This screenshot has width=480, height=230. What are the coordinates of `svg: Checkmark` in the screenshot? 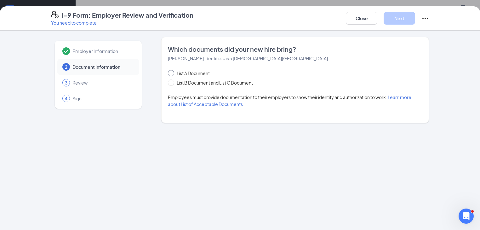 It's located at (66, 51).